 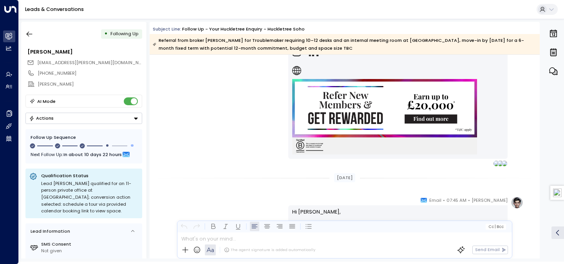 I want to click on div: Not given, so click(x=90, y=251).